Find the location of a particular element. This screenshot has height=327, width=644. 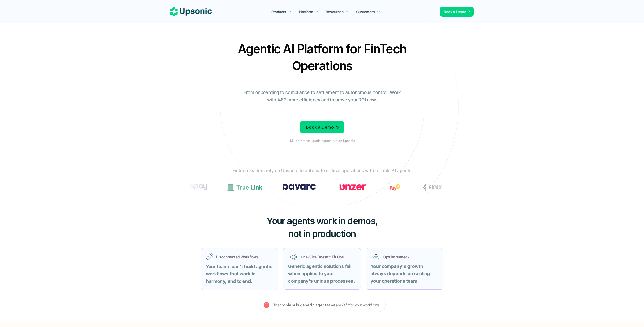

p: The that aren’t fit for your workflows. is located at coordinates (327, 305).